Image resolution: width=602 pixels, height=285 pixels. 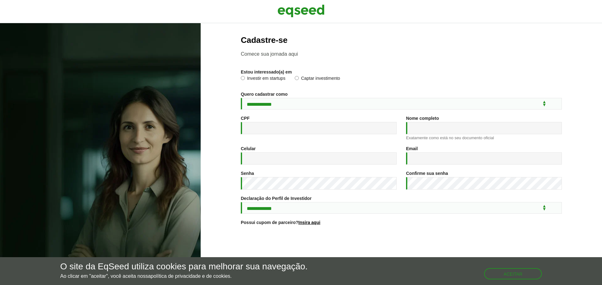 What do you see at coordinates (296, 78) in the screenshot?
I see `input: Captar investimento` at bounding box center [296, 78].